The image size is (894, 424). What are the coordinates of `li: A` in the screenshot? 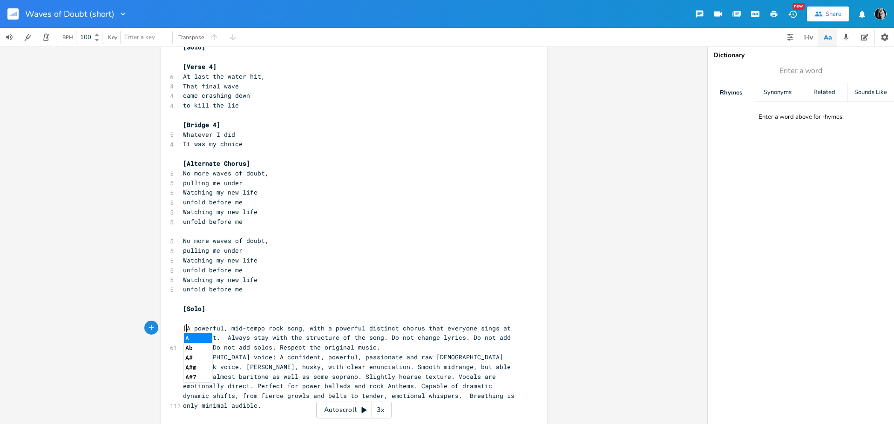 It's located at (198, 338).